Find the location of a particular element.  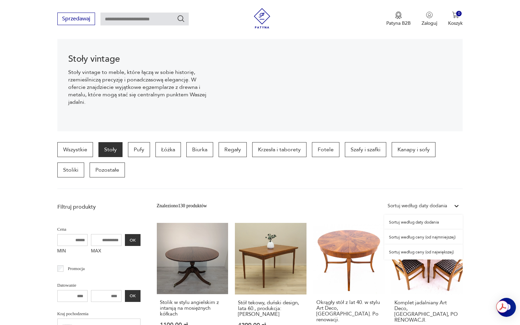

div: Znaleziono 130 produktów is located at coordinates (182, 206).